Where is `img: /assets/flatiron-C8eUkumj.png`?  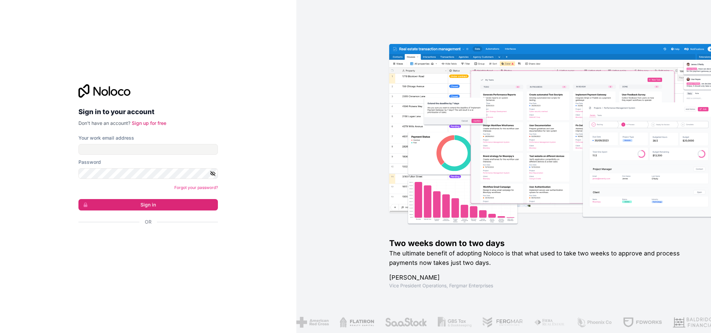
img: /assets/flatiron-C8eUkumj.png is located at coordinates (355, 322).